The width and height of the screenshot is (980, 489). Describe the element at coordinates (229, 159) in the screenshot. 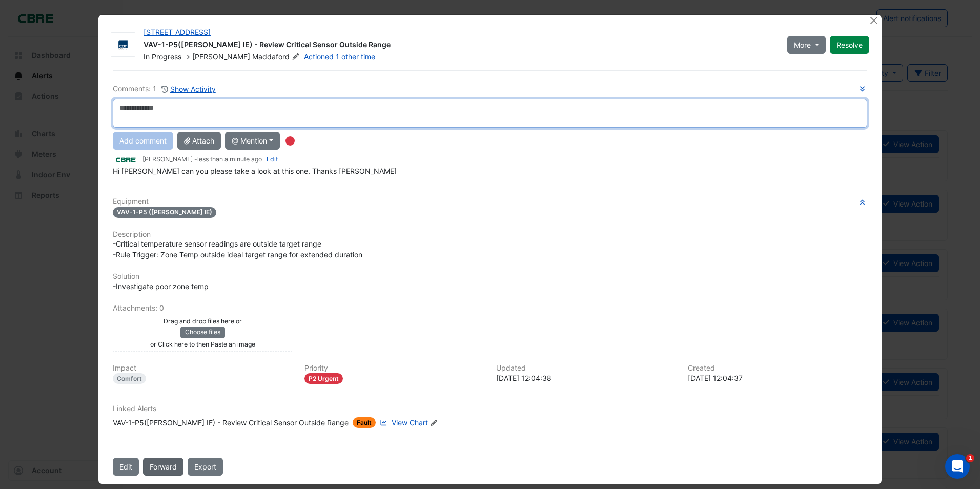

I see `span: 2025-08-13 12:04:38` at that location.